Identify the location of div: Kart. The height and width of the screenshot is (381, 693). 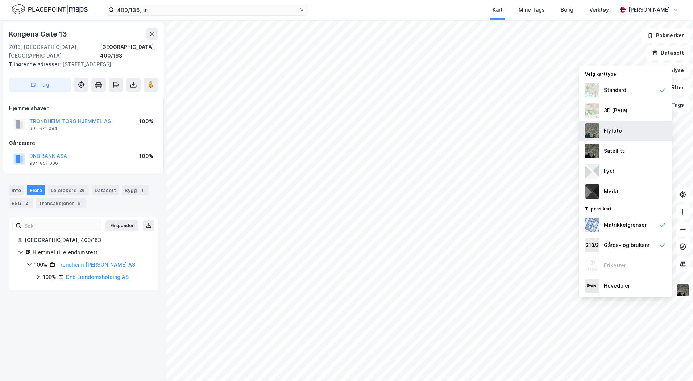
(498, 10).